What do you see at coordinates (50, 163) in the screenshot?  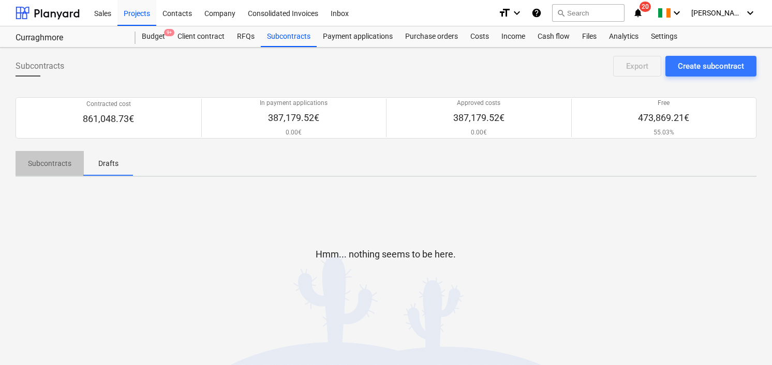 I see `p: Subcontracts` at bounding box center [50, 163].